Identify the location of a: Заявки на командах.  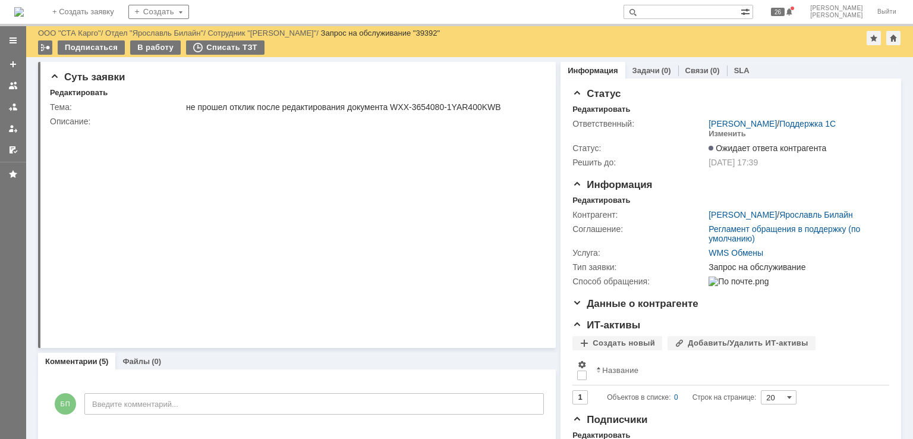
(13, 86).